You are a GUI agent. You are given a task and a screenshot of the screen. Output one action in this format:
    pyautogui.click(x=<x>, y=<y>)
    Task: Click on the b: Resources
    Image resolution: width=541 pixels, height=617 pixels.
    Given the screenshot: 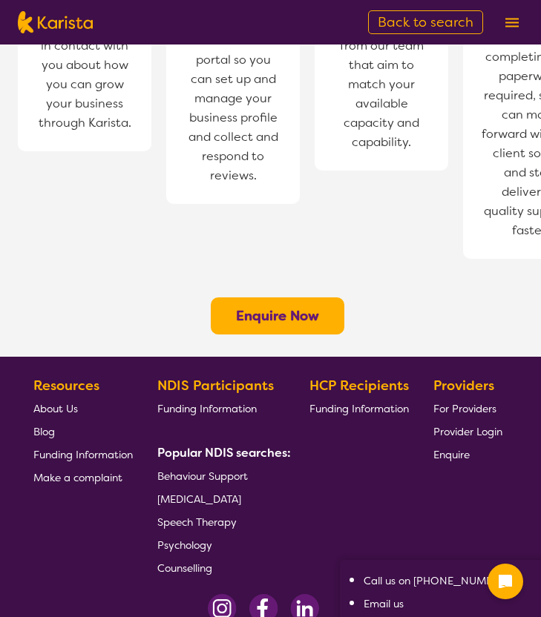 What is the action you would take?
    pyautogui.click(x=66, y=386)
    